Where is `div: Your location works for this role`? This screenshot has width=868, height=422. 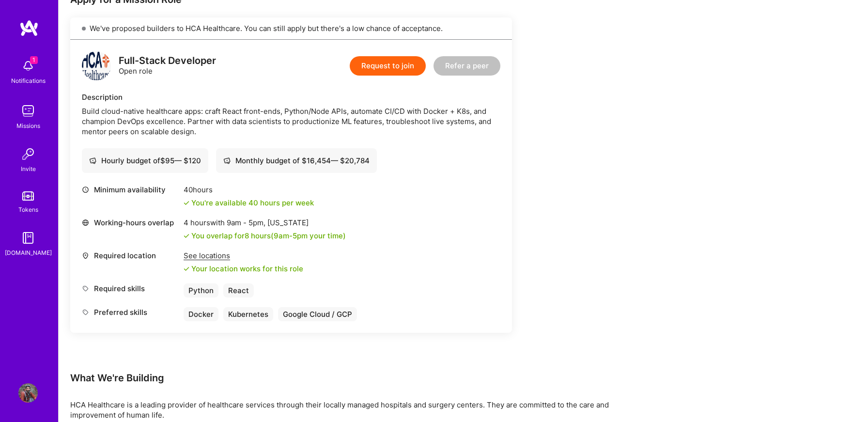
div: Your location works for this role is located at coordinates (243, 268).